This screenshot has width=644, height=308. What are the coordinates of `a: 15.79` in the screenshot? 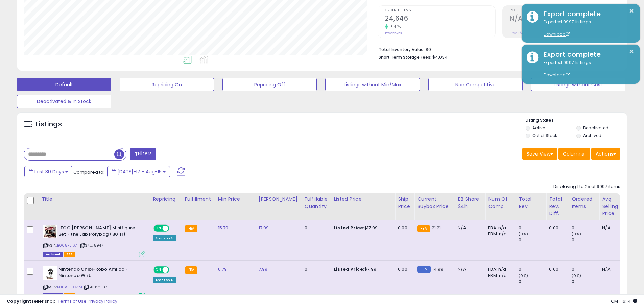 It's located at (223, 228).